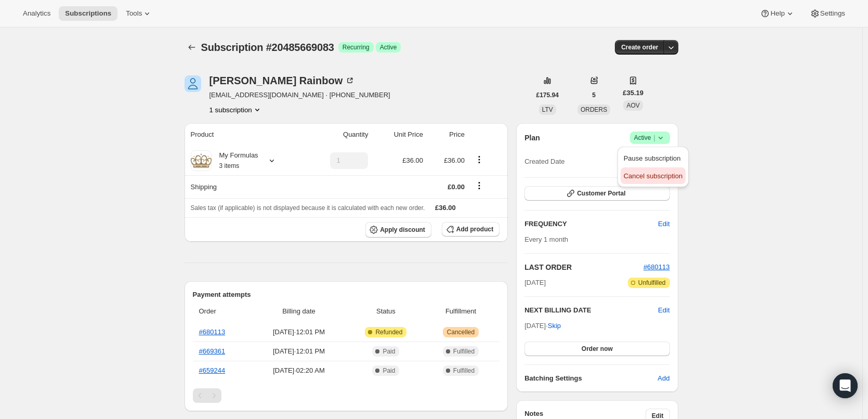  Describe the element at coordinates (268, 47) in the screenshot. I see `span: Subscription #20485669083` at that location.